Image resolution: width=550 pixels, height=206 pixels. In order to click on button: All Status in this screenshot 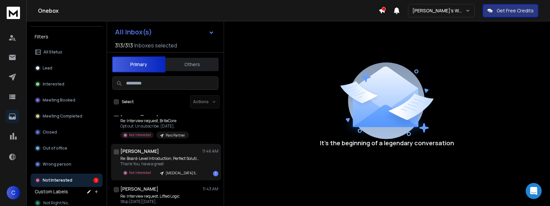, I will do `click(67, 52)`.